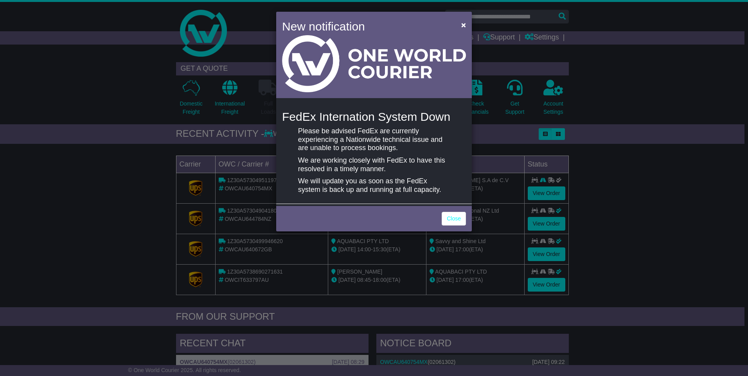 This screenshot has width=748, height=376. I want to click on button: Close, so click(464, 25).